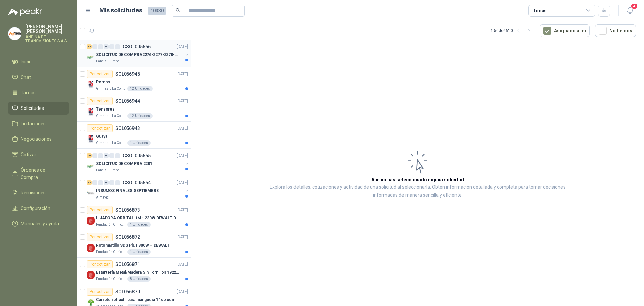 The width and height of the screenshot is (644, 306). I want to click on p: GSOL005556, so click(136, 47).